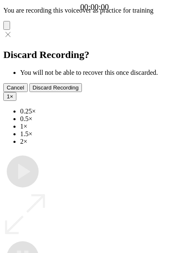  Describe the element at coordinates (10, 96) in the screenshot. I see `button: 1×` at that location.